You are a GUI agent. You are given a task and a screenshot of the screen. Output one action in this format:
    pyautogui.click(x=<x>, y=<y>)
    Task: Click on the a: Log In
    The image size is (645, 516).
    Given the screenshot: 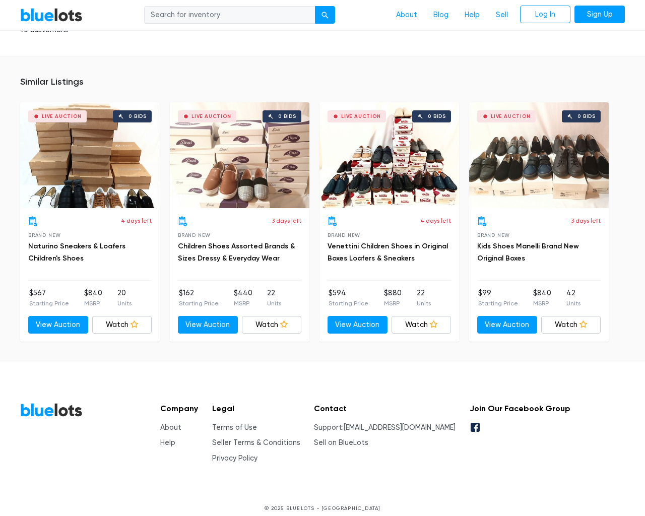 What is the action you would take?
    pyautogui.click(x=545, y=15)
    